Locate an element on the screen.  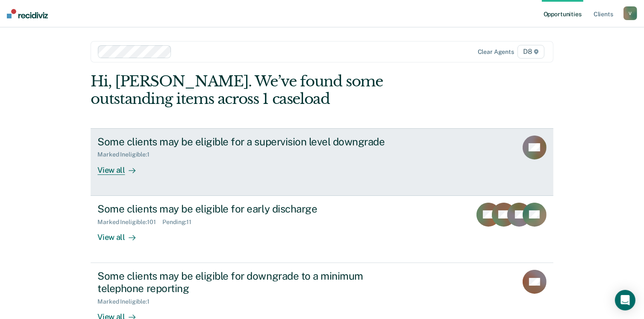
a: Some clients may be eligible for early dischargeMarked Ineligible:101Pending:11View all is located at coordinates (322, 229).